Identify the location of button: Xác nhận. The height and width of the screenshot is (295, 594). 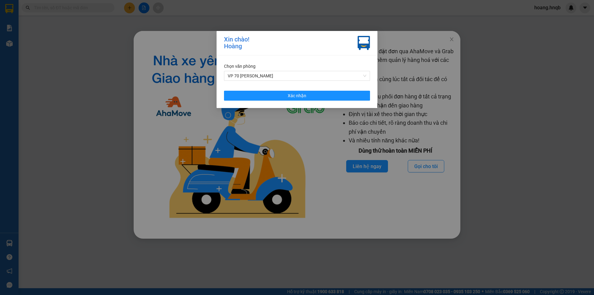
(297, 96).